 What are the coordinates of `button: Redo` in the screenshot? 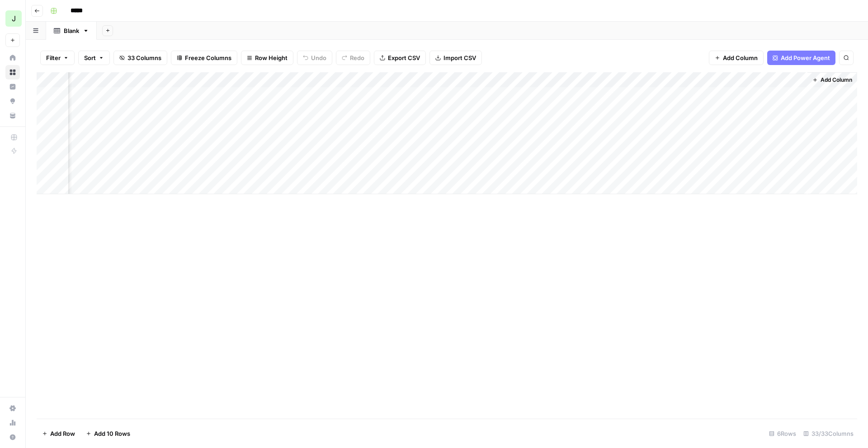 It's located at (353, 58).